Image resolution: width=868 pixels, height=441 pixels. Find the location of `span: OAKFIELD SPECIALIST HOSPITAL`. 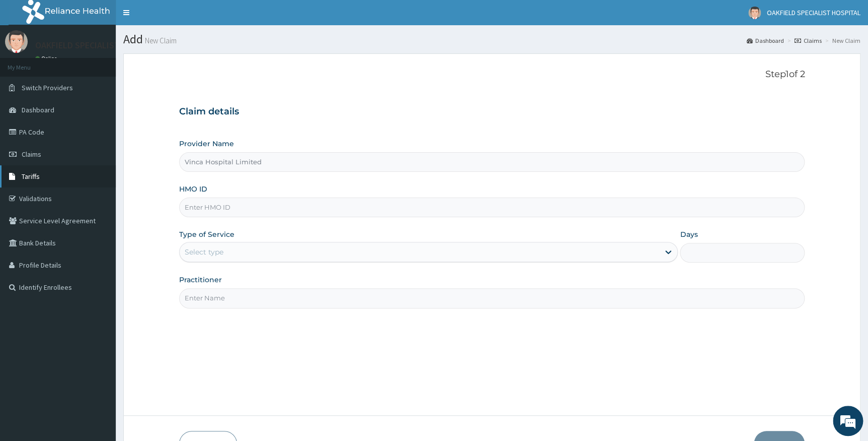

span: OAKFIELD SPECIALIST HOSPITAL is located at coordinates (813, 12).